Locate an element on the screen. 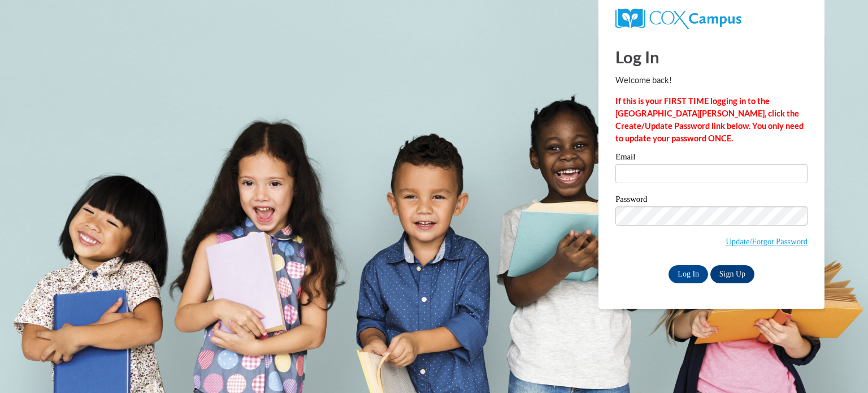 This screenshot has height=393, width=868. p: Welcome back! is located at coordinates (712, 80).